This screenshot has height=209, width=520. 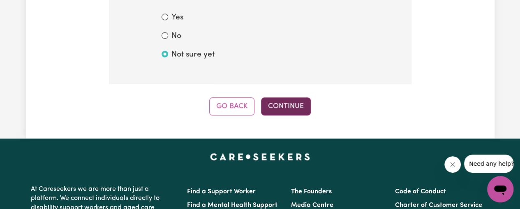 What do you see at coordinates (439, 205) in the screenshot?
I see `a: Charter of Customer Service` at bounding box center [439, 205].